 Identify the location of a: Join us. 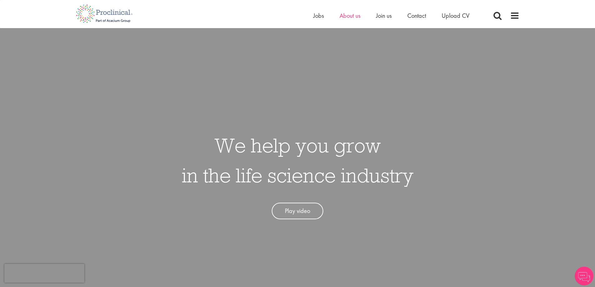
(384, 16).